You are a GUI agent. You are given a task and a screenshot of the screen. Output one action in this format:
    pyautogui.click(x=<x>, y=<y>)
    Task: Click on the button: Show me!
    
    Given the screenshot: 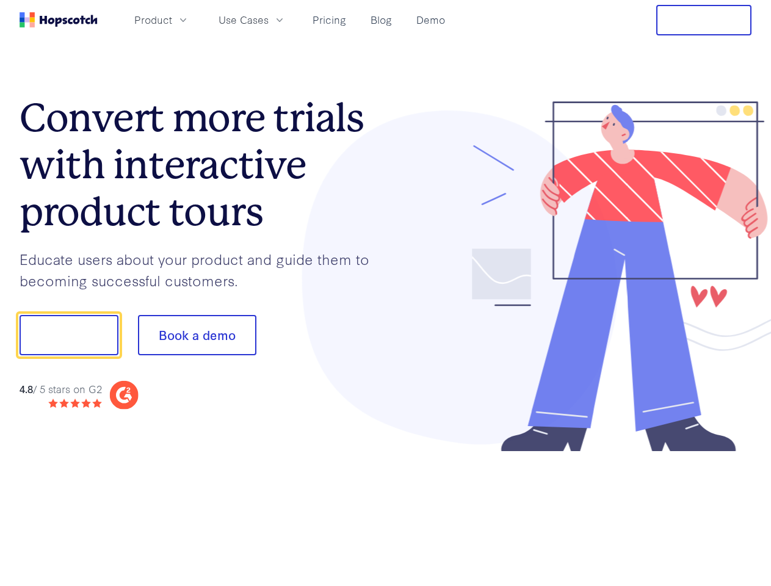 What is the action you would take?
    pyautogui.click(x=69, y=335)
    